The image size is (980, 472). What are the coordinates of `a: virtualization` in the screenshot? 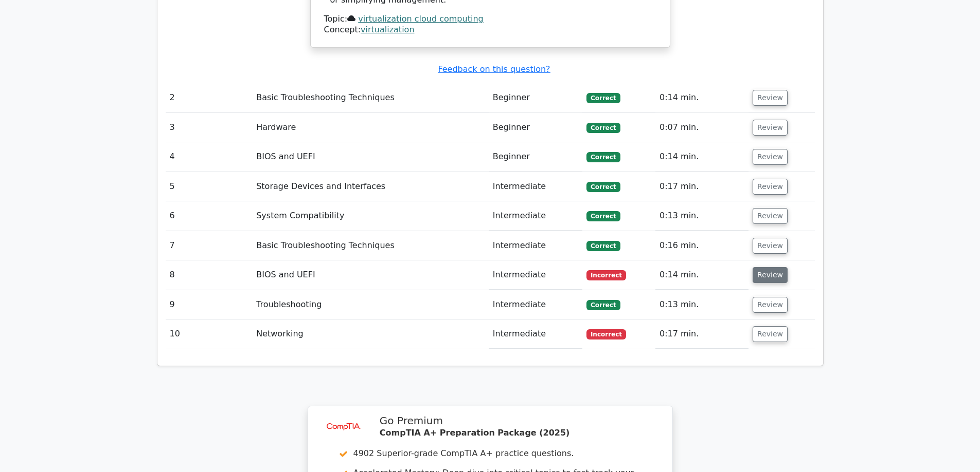 It's located at (387, 29).